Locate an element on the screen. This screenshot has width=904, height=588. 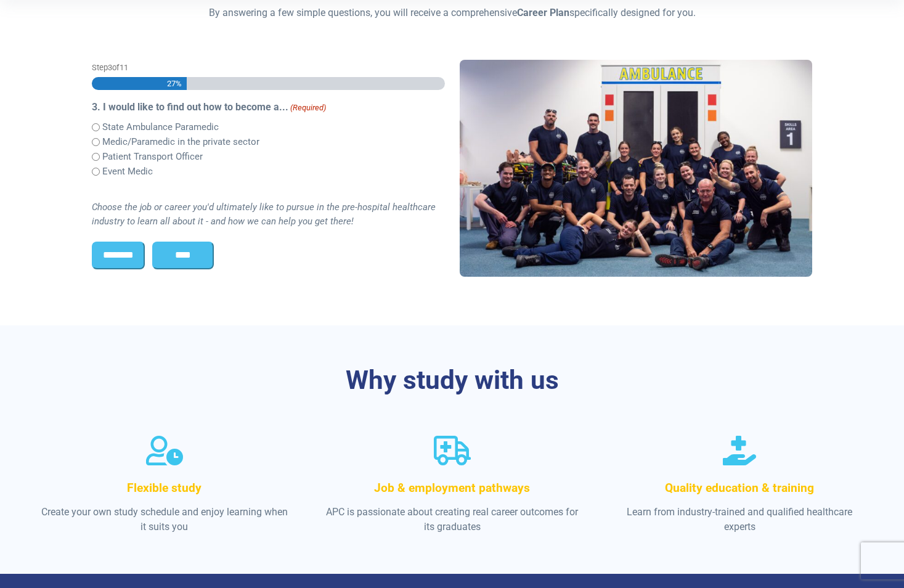
span: Quality education & training is located at coordinates (740, 487).